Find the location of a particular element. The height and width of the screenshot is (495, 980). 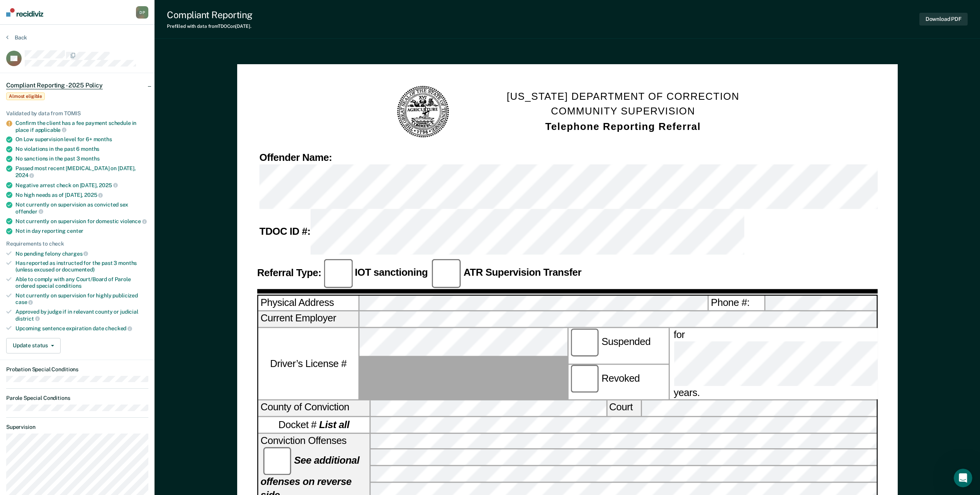

div: Validated by data from TOMIS is located at coordinates (77, 113).